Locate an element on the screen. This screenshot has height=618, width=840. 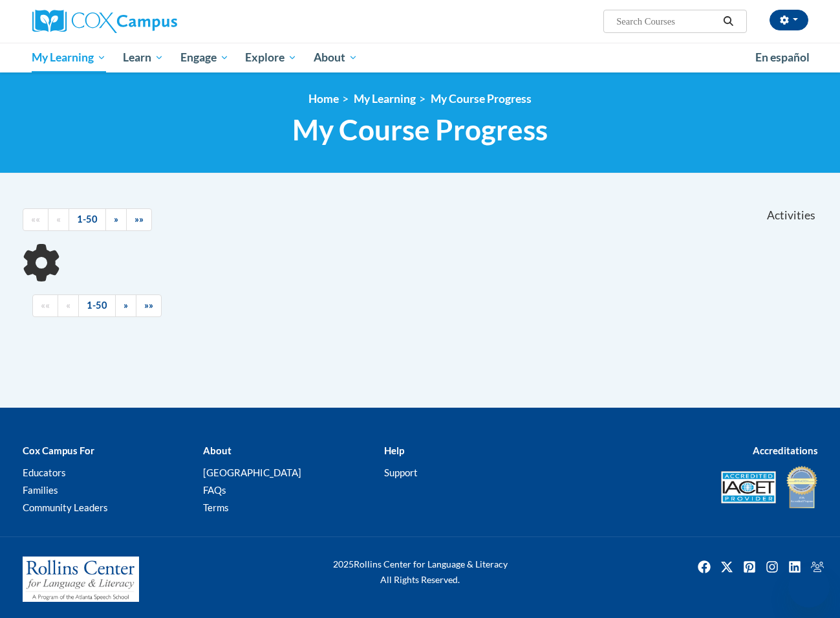
img: LinkedIn icon is located at coordinates (795, 567).